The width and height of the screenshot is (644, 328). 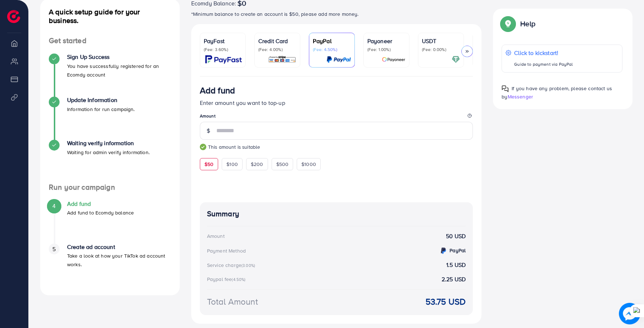 What do you see at coordinates (226, 251) in the screenshot?
I see `div: Payment Method` at bounding box center [226, 251].